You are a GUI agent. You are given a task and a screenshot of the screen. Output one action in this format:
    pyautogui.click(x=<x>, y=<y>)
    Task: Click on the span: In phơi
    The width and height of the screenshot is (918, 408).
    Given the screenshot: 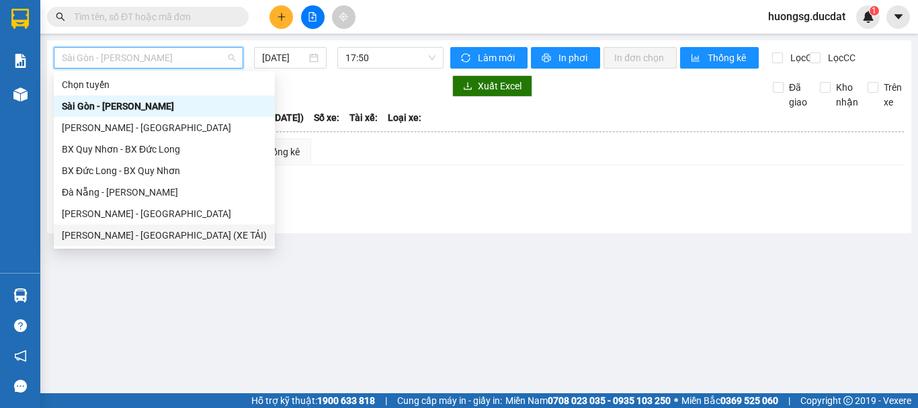 What is the action you would take?
    pyautogui.click(x=574, y=58)
    